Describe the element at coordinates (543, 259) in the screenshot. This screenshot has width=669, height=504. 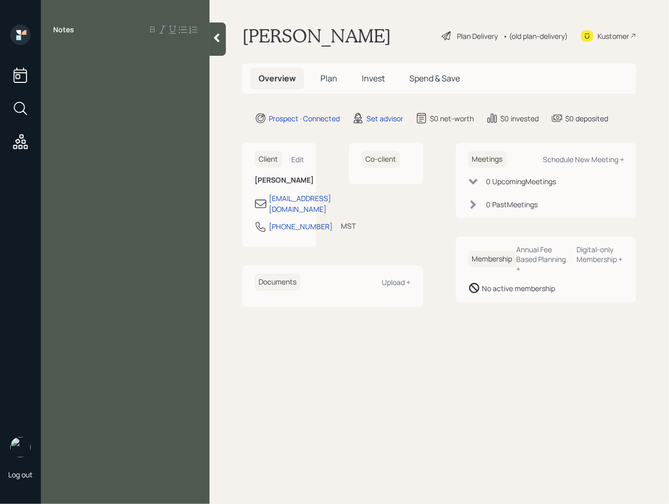
I see `div: Annual Fee Based Planning +` at that location.